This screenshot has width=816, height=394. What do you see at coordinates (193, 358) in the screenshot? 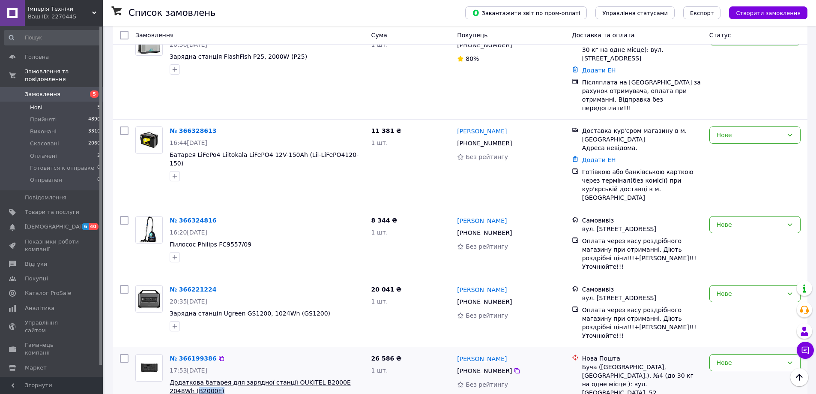
I see `a: № 366199386` at bounding box center [193, 358].